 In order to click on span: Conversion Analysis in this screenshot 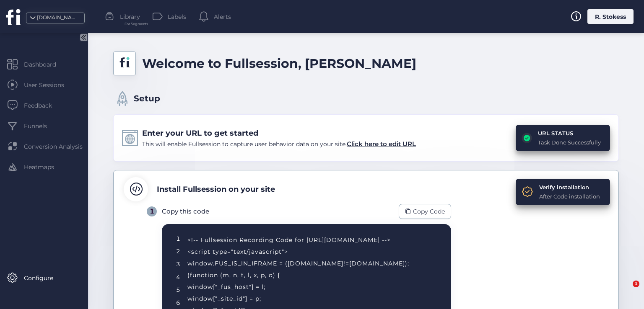, I will do `click(60, 146)`.